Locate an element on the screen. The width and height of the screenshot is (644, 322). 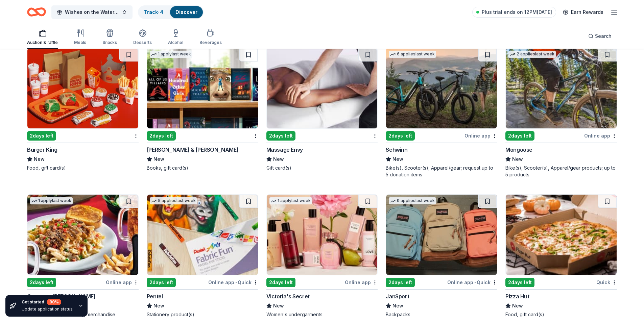
div: Quick is located at coordinates (607, 282).